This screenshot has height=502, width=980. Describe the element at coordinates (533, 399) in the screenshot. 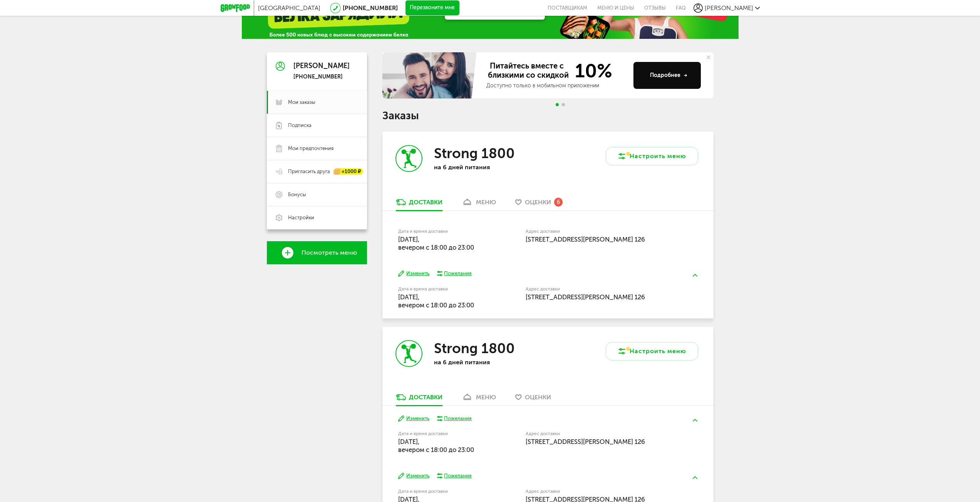

I see `a: Оценки` at that location.